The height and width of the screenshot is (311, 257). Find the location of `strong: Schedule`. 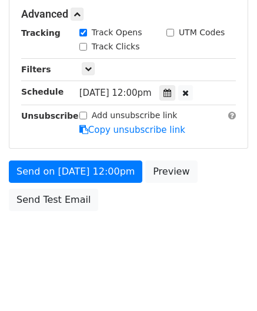

strong: Schedule is located at coordinates (42, 92).